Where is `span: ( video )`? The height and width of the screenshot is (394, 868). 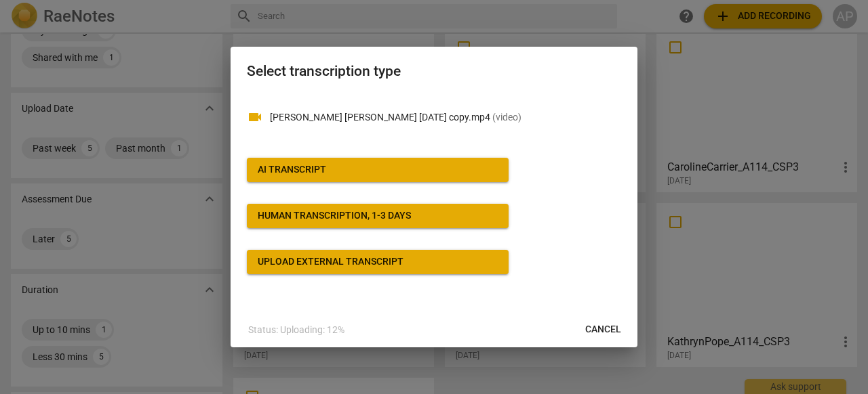
span: ( video ) is located at coordinates (506, 117).